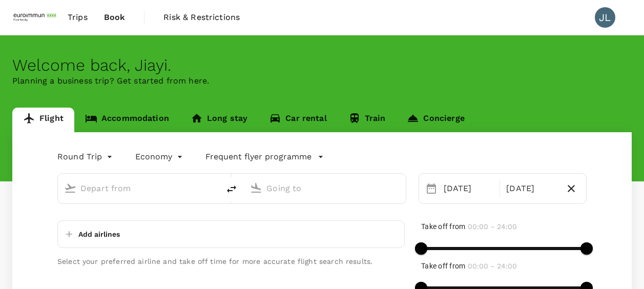 This screenshot has width=644, height=289. Describe the element at coordinates (43, 120) in the screenshot. I see `a: Flight` at that location.